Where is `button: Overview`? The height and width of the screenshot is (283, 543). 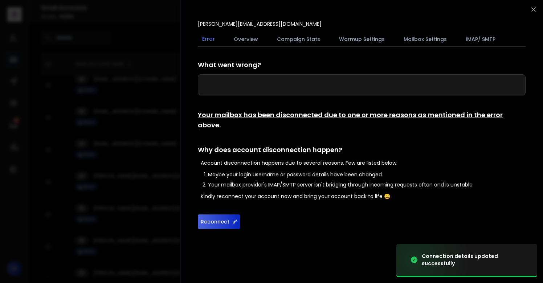 button: Overview is located at coordinates (246, 39).